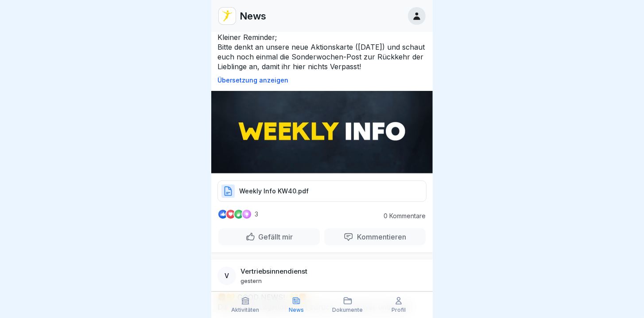 The width and height of the screenshot is (644, 318). I want to click on p: Kommentieren, so click(380, 237).